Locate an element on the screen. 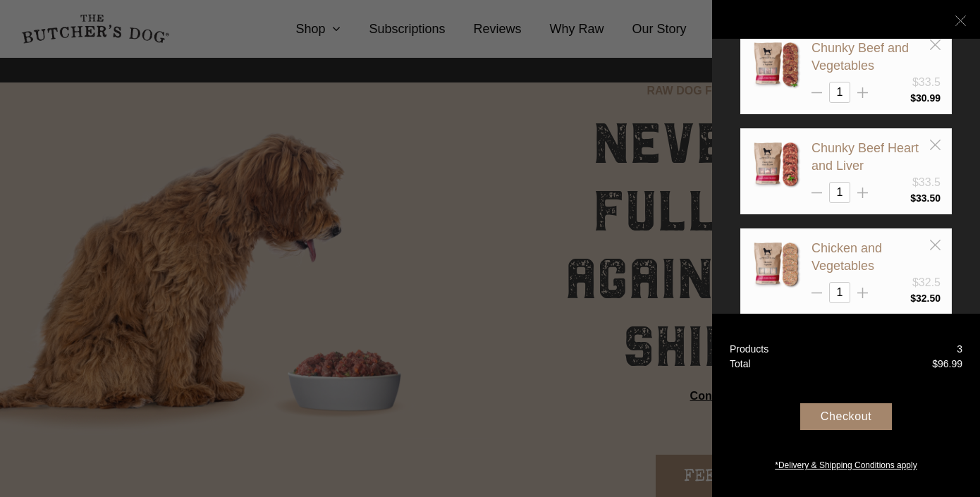 This screenshot has width=980, height=497. div: Total is located at coordinates (741, 364).